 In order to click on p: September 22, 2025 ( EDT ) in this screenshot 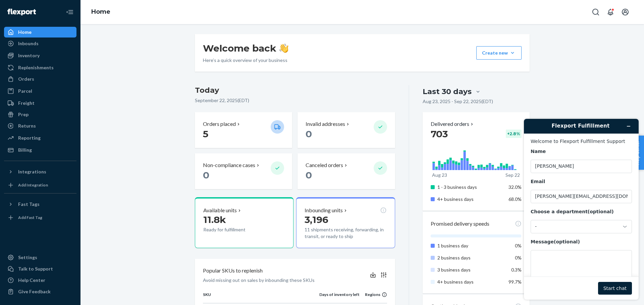, I will do `click(295, 101)`.